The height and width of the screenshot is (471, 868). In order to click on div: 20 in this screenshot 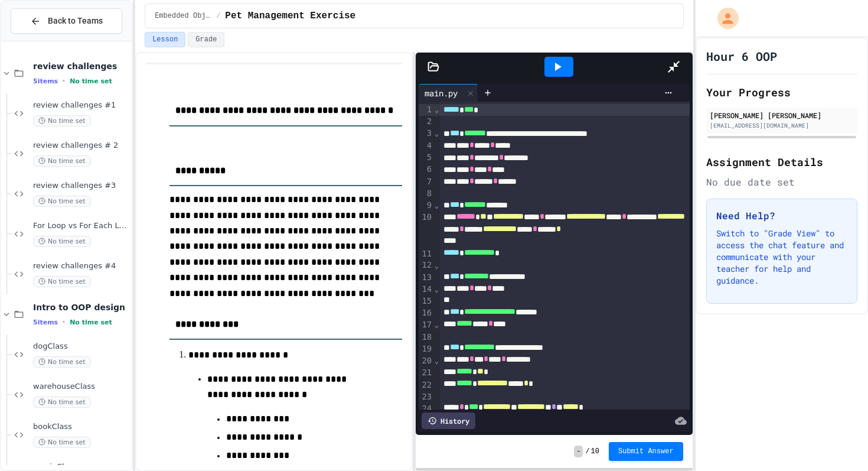, I will do `click(426, 361)`.